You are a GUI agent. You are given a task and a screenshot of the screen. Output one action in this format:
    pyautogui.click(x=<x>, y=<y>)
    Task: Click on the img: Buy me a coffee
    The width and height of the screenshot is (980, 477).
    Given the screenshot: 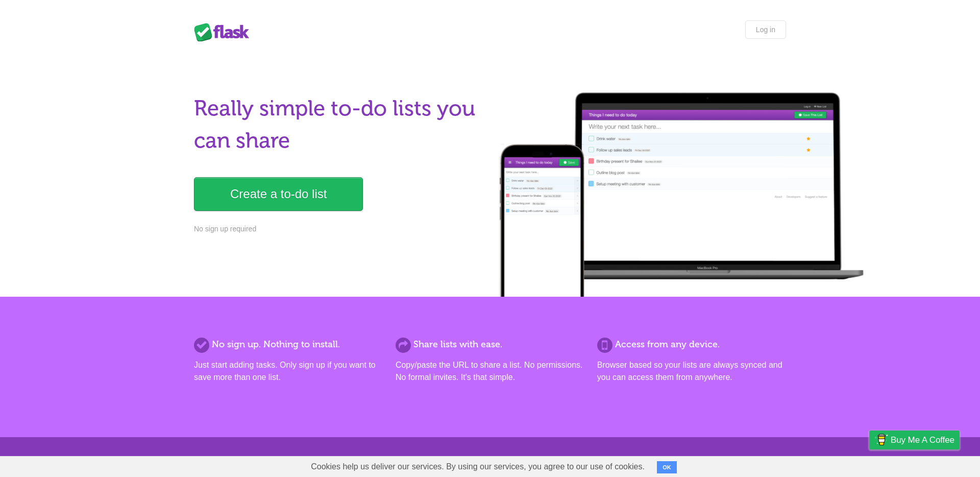 What is the action you would take?
    pyautogui.click(x=881, y=440)
    